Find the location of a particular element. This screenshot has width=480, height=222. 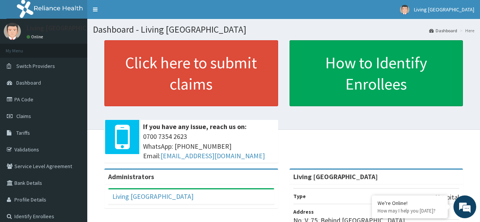

b: Administrators is located at coordinates (131, 177).